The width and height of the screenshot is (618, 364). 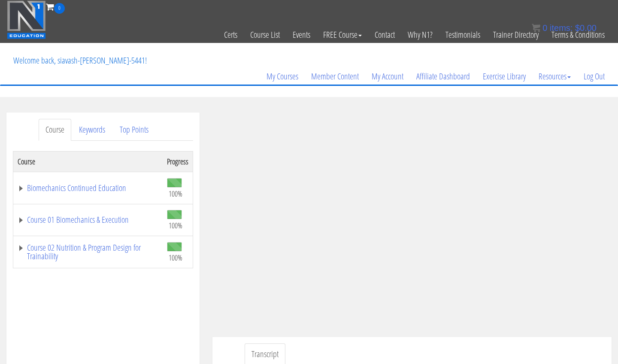 What do you see at coordinates (555, 77) in the screenshot?
I see `a: Resources` at bounding box center [555, 77].